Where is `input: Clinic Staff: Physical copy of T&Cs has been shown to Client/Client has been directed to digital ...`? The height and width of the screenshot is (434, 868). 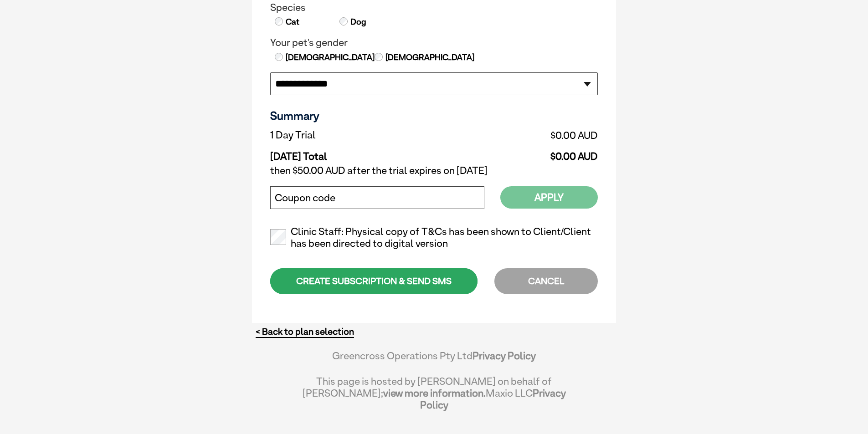 input: Clinic Staff: Physical copy of T&Cs has been shown to Client/Client has been directed to digital ... is located at coordinates (278, 237).